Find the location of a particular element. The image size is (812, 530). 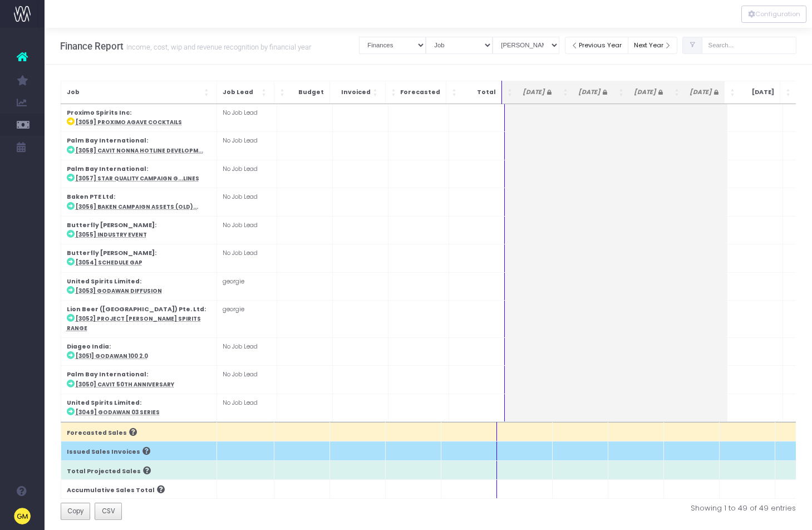

span: Total Projected Sales is located at coordinates (103, 472).